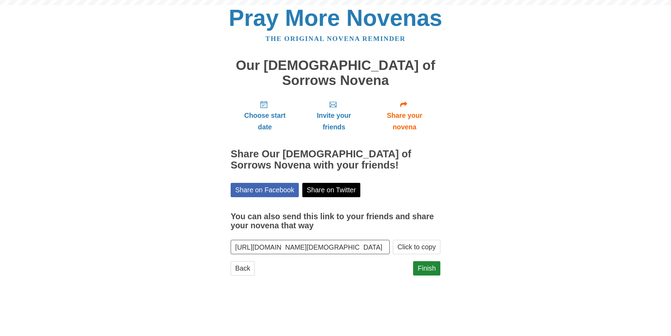 Image resolution: width=671 pixels, height=336 pixels. What do you see at coordinates (427, 268) in the screenshot?
I see `a: Finish` at bounding box center [427, 268].